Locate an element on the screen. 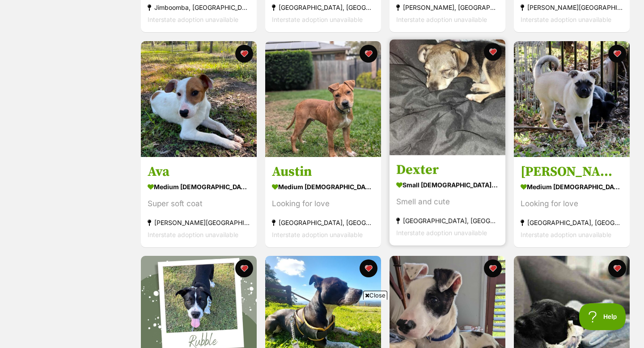 The height and width of the screenshot is (348, 644). h3: Austin is located at coordinates (323, 172).